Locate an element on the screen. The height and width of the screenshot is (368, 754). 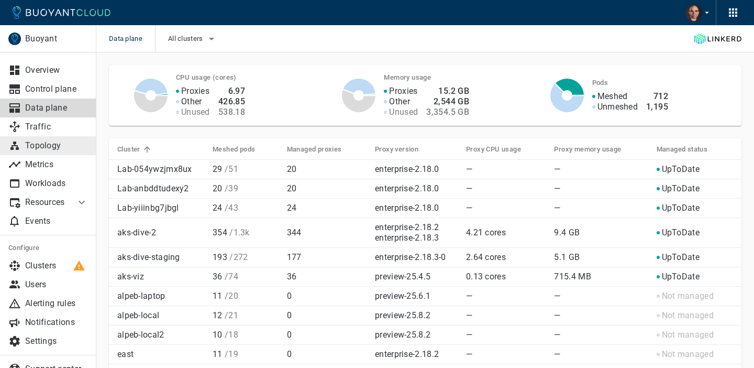
p: Events is located at coordinates (57, 221).